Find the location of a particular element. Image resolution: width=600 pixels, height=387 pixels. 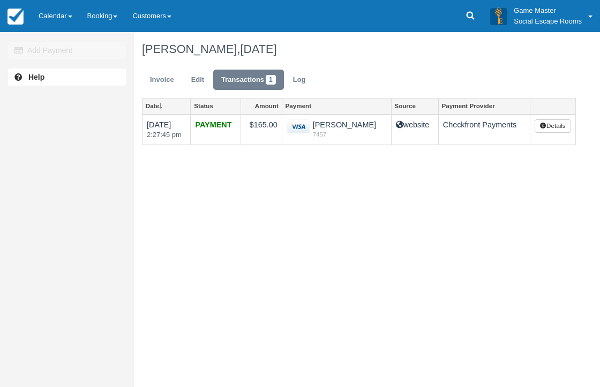

td: website is located at coordinates (415, 130).